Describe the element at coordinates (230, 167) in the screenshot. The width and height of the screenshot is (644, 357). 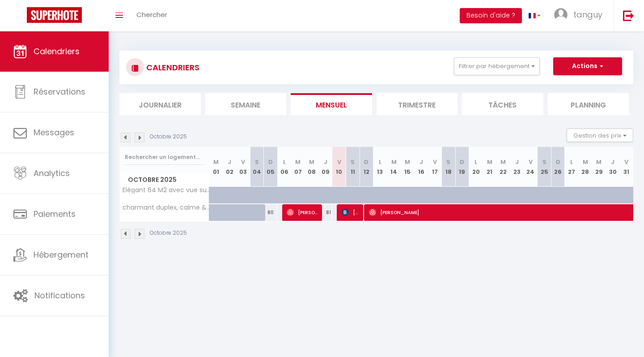
I see `th: 02` at that location.